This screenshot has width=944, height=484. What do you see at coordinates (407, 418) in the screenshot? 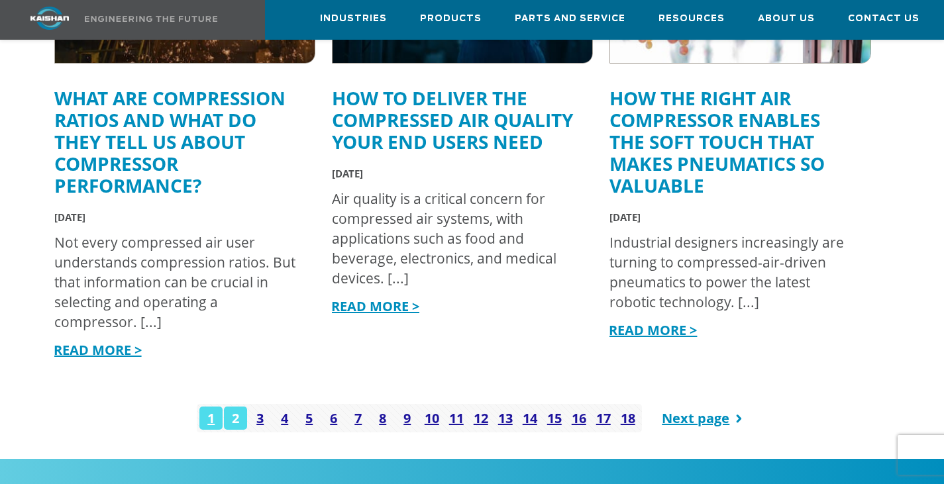
I see `a: 9` at bounding box center [407, 418].